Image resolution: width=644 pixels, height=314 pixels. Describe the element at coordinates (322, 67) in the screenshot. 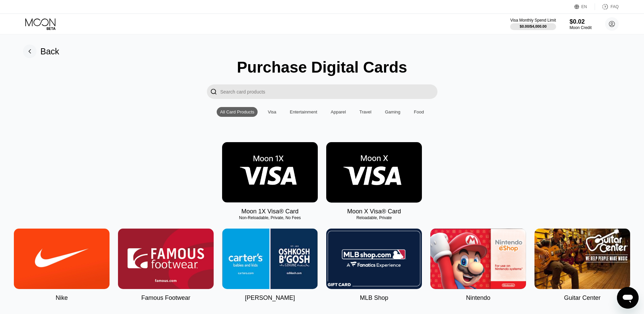

I see `div: Purchase Digital Cards` at that location.